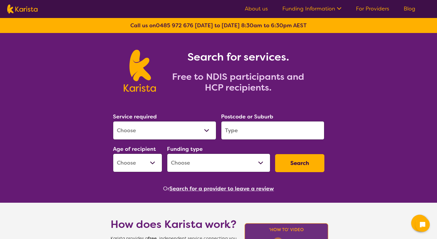 This screenshot has width=437, height=239. Describe the element at coordinates (420, 223) in the screenshot. I see `button: Channel Menu` at that location.